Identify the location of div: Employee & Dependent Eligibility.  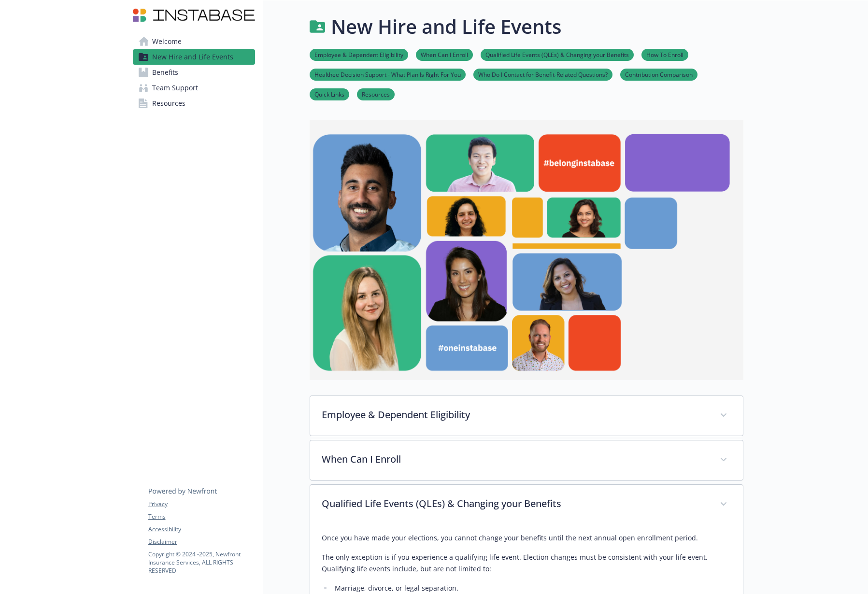
(527, 416).